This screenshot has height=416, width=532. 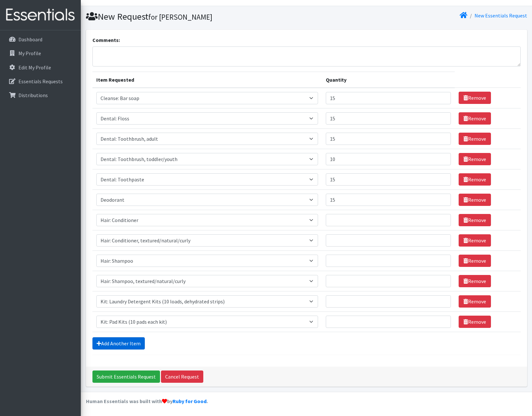 What do you see at coordinates (41, 53) in the screenshot?
I see `a: My Profile` at bounding box center [41, 53].